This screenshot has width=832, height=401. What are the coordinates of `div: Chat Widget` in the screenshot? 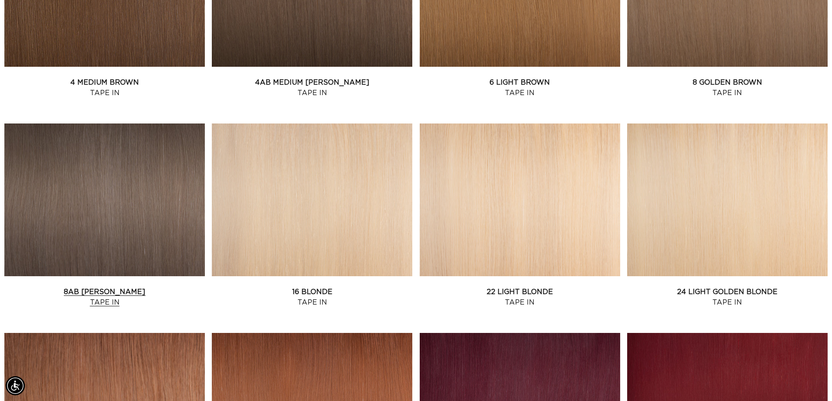 It's located at (810, 380).